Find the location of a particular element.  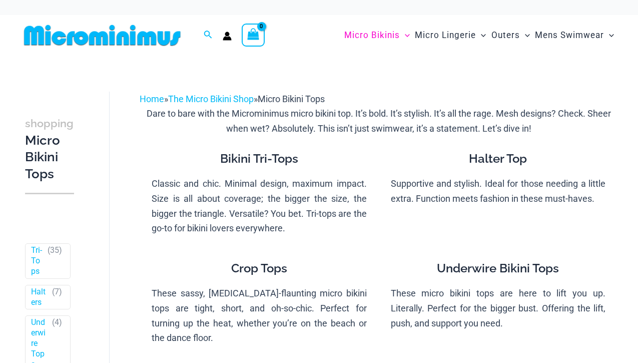

span: Mens Swimwear is located at coordinates (569, 35).